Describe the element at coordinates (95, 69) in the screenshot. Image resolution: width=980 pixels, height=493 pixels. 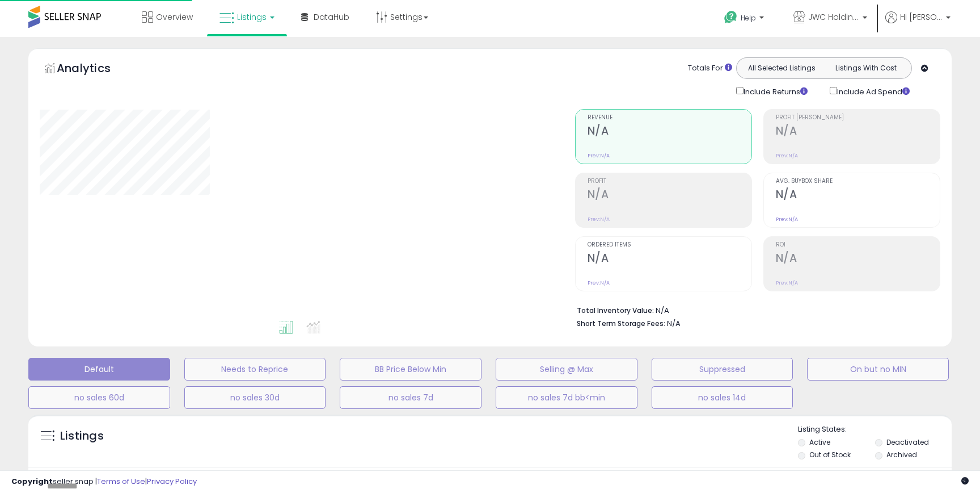
I see `h5: Analytics` at that location.